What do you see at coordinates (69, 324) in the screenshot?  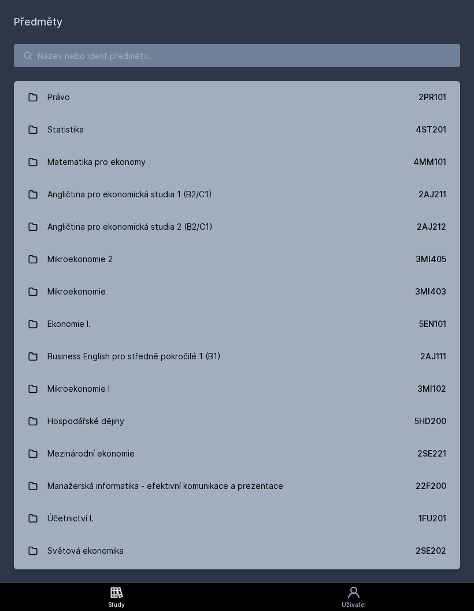 I see `div: Ekonomie I.` at bounding box center [69, 324].